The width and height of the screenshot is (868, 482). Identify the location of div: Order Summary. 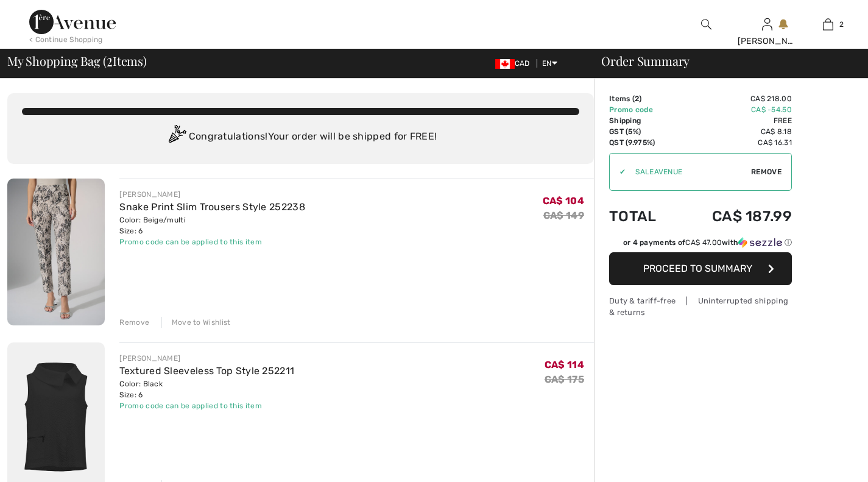
(724, 61).